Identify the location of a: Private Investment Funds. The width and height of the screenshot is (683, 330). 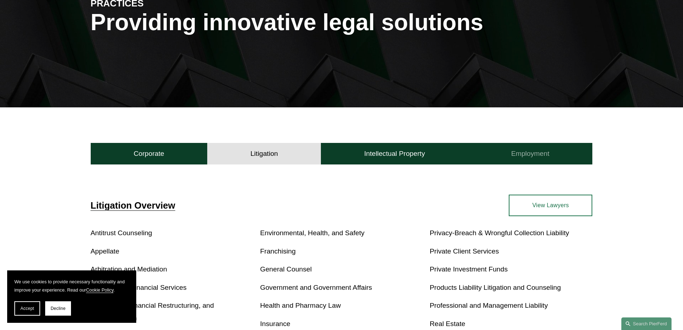
(469, 269).